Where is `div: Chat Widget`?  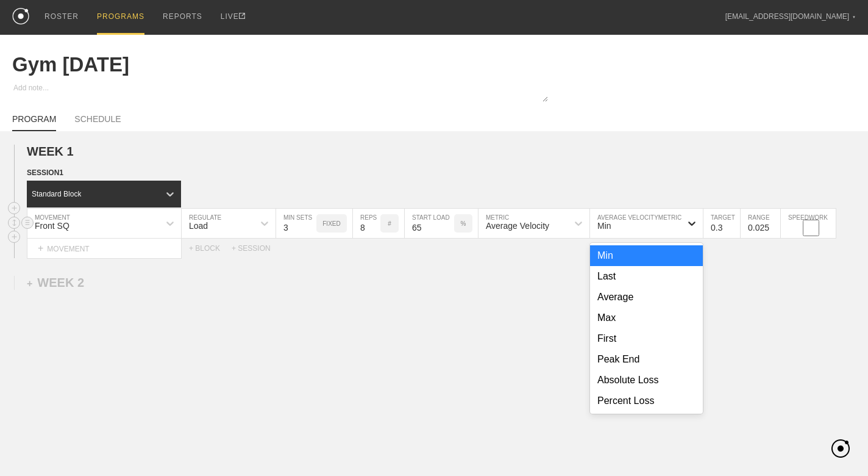
div: Chat Widget is located at coordinates (838, 447).